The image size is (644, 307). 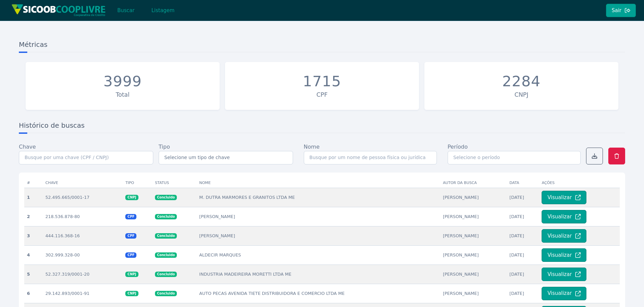 I want to click on td: 29.142.893/0001-91, so click(x=83, y=293).